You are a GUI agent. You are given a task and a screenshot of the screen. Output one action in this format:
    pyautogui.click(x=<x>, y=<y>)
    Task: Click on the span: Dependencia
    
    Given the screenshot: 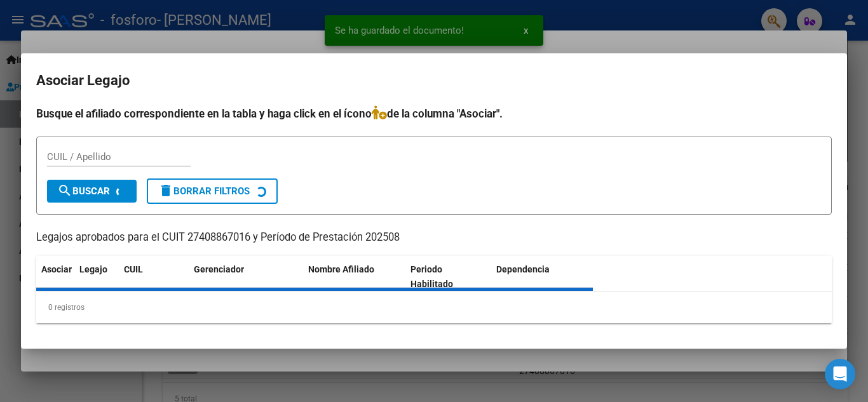 What is the action you would take?
    pyautogui.click(x=523, y=270)
    